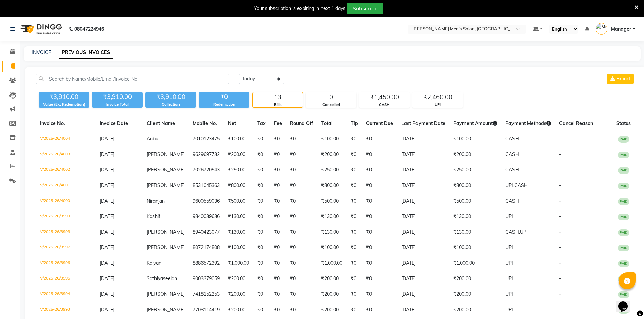  Describe the element at coordinates (299, 9) in the screenshot. I see `div: Your subscription is expiring in next 1 days` at that location.